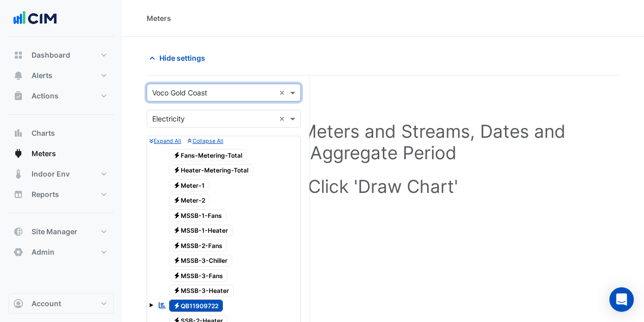 The image size is (644, 322). What do you see at coordinates (18, 194) in the screenshot?
I see `app-icon: Reports` at bounding box center [18, 194].